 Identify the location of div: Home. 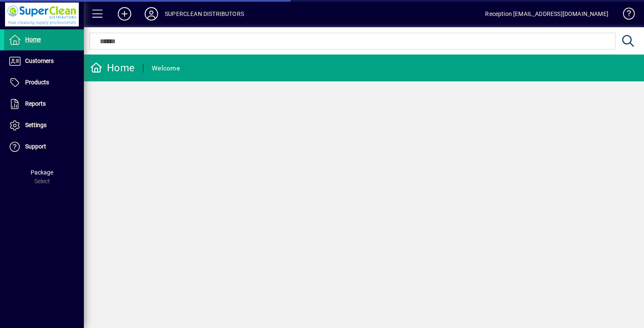
(113, 68).